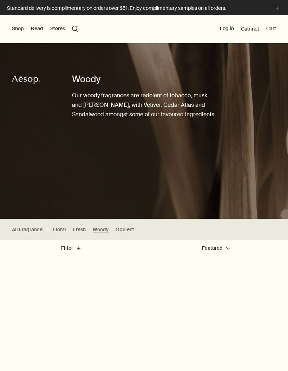  I want to click on button: Standard delivery is complimentary on orders over $51. Enjoy complimentary samples on all orders., so click(144, 8).